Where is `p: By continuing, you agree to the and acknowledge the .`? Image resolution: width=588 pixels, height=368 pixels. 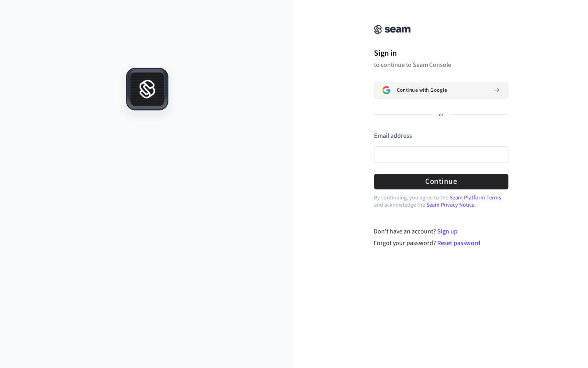
p: By continuing, you agree to the and acknowledge the . is located at coordinates (441, 201).